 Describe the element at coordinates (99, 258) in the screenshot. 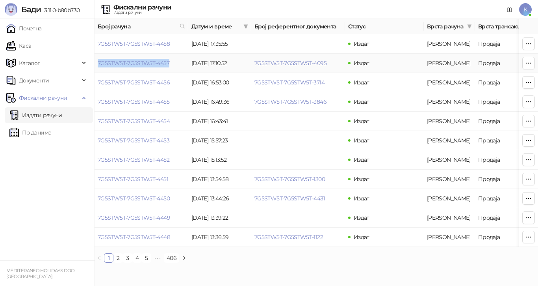

I see `li: Претходна страна` at that location.